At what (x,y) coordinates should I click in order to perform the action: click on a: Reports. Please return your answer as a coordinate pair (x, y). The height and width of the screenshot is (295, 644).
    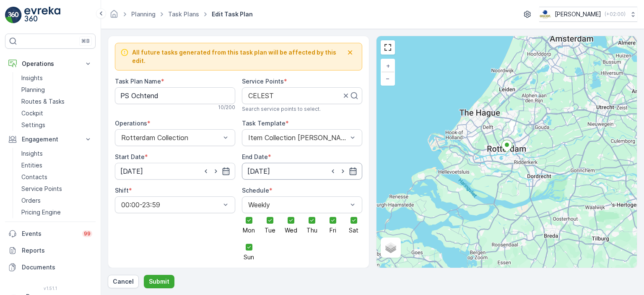
    Looking at the image, I should click on (50, 251).